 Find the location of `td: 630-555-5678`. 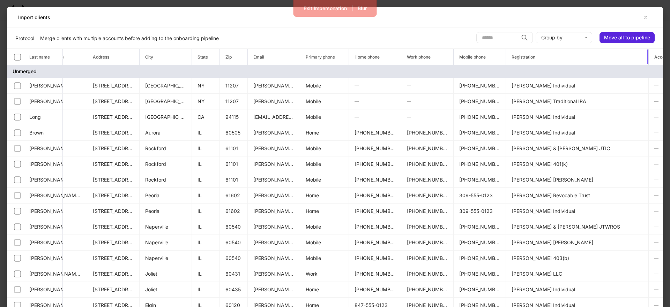

td: 630-555-5678 is located at coordinates (427, 227).